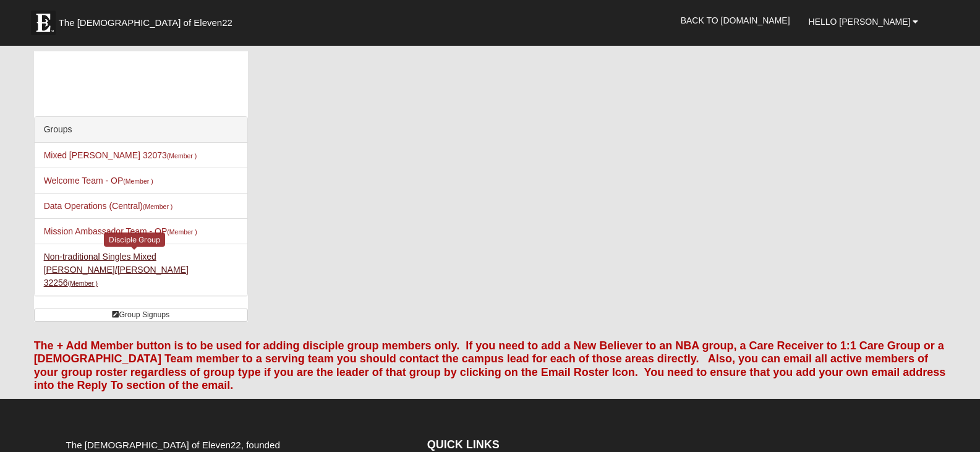  I want to click on a: Data Operations (Central)(Member ), so click(108, 206).